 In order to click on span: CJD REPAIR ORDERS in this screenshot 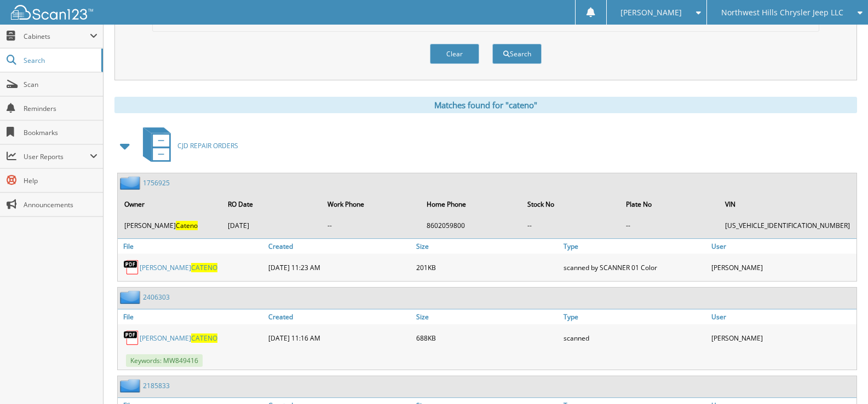, I will do `click(208, 146)`.